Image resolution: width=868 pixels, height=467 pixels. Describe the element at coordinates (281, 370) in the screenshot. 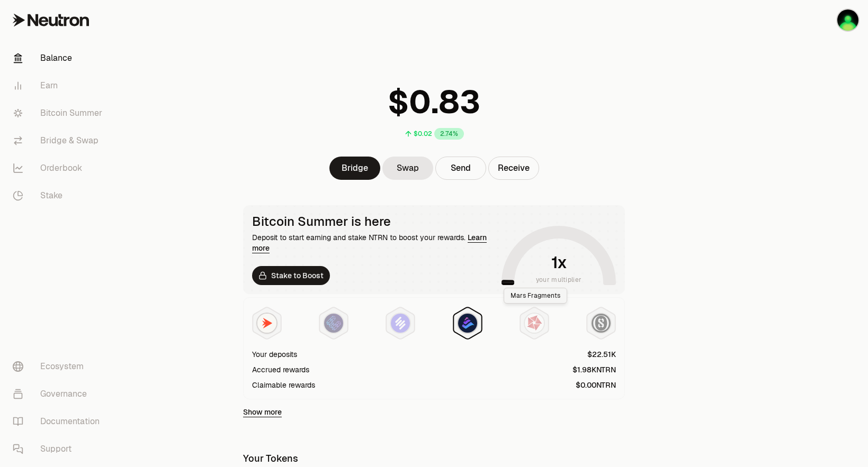

I see `div: Accrued rewards` at that location.